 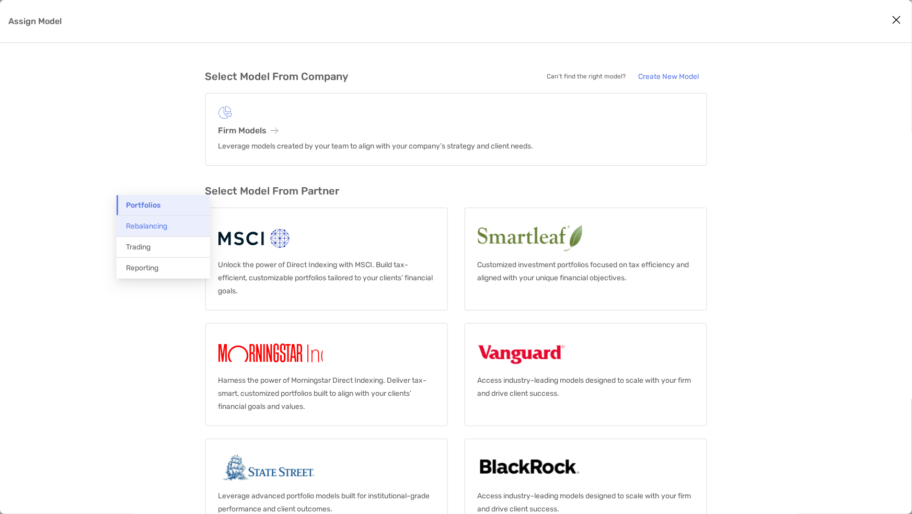 What do you see at coordinates (574, 237) in the screenshot?
I see `img: Smartleaf` at bounding box center [574, 237].